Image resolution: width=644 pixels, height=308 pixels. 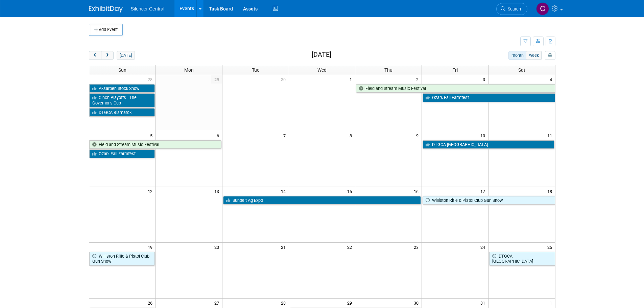 What do you see at coordinates (550, 56) in the screenshot?
I see `i: Personalize Calendar` at bounding box center [550, 56].